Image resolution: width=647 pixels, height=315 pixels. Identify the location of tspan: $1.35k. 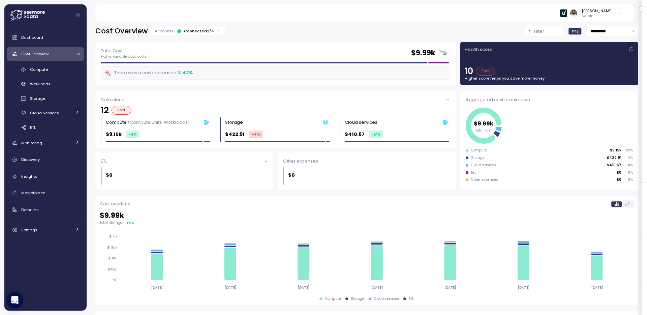
(112, 247).